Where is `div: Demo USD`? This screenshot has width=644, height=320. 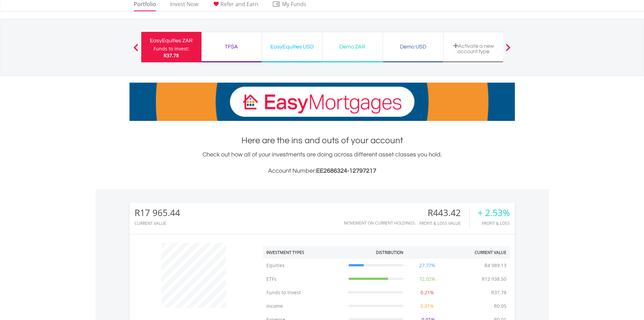
div: Demo USD is located at coordinates (413, 47).